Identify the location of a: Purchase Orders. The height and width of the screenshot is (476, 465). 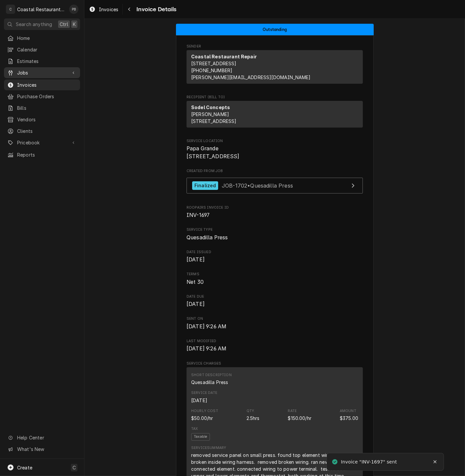
(42, 96).